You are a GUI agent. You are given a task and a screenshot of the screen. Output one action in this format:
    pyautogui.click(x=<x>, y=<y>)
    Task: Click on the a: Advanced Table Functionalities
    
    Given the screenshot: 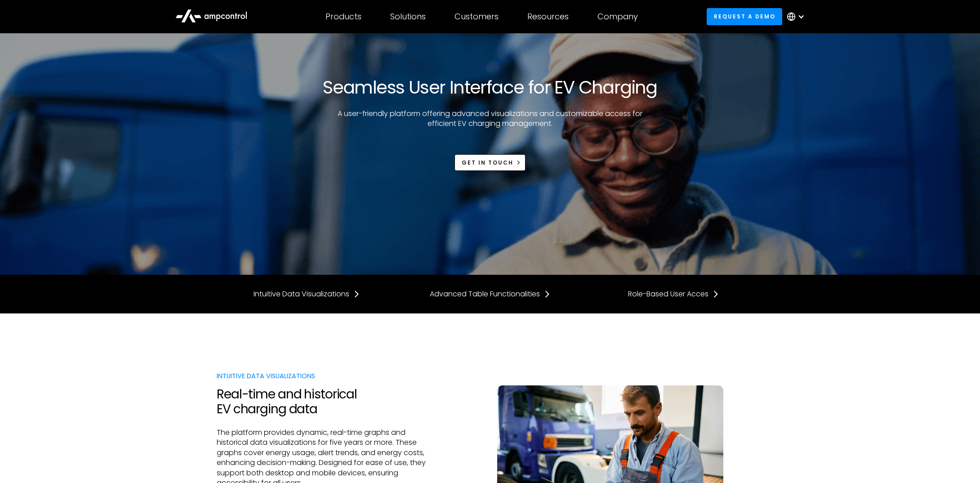 What is the action you would take?
    pyautogui.click(x=490, y=294)
    